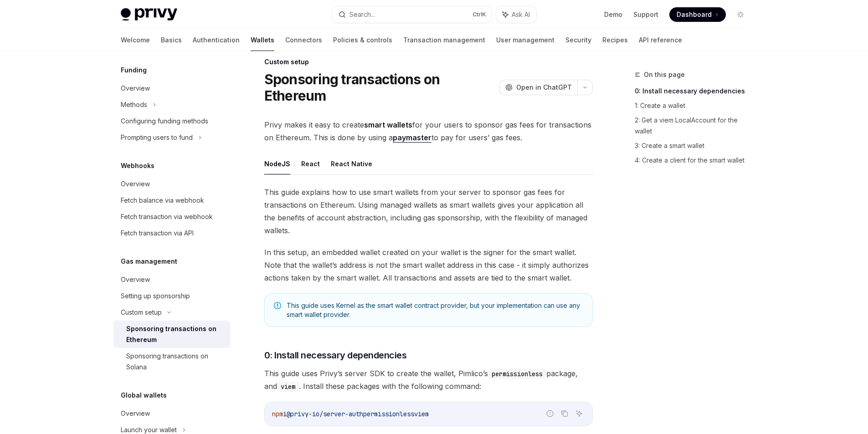 The width and height of the screenshot is (868, 434). What do you see at coordinates (175, 334) in the screenshot?
I see `div: Sponsoring transactions on Ethereum` at bounding box center [175, 334].